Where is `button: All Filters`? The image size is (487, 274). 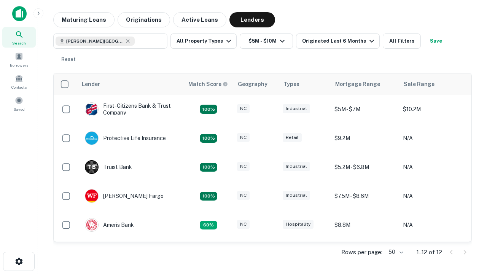
button: All Filters is located at coordinates (402, 41).